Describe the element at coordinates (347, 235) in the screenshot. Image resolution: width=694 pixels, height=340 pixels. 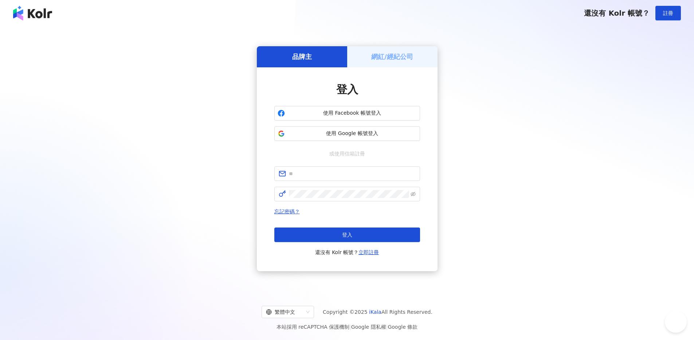
I see `button: 登入` at that location.